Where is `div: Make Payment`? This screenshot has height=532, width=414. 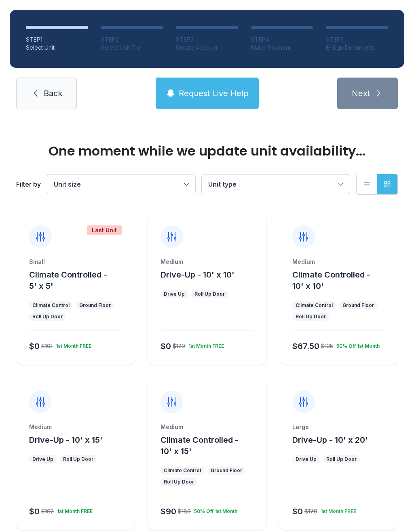
div: Make Payment is located at coordinates (282, 48).